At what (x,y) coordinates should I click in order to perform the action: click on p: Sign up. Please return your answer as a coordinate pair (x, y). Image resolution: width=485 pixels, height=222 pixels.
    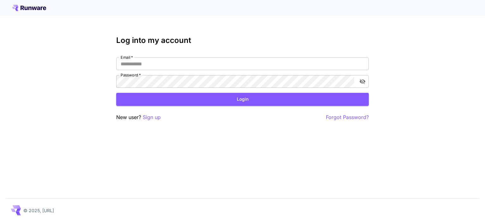
    Looking at the image, I should click on (151, 117).